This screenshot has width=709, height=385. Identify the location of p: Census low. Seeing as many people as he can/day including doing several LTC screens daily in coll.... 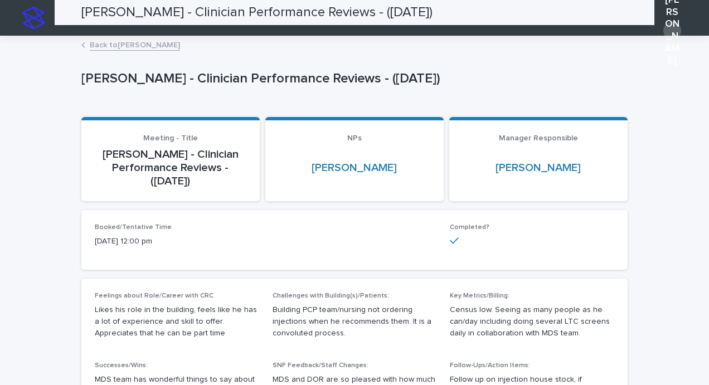
(532, 322).